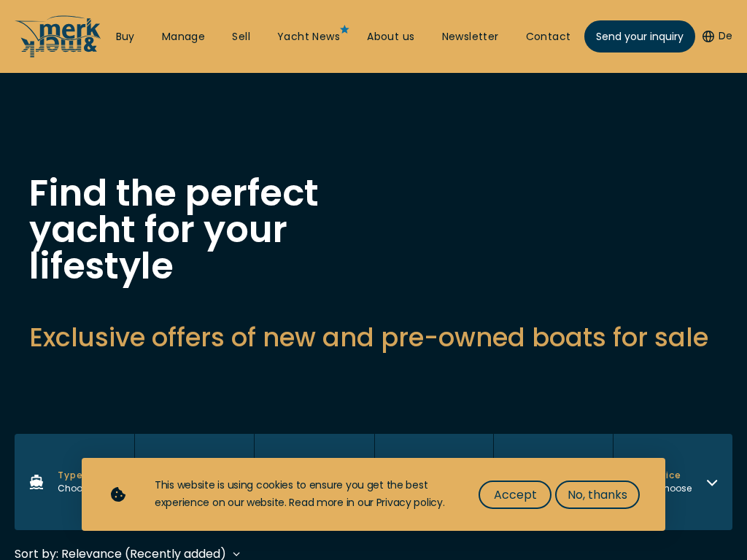 The width and height of the screenshot is (747, 560). Describe the element at coordinates (598, 494) in the screenshot. I see `button: No, thanks` at that location.